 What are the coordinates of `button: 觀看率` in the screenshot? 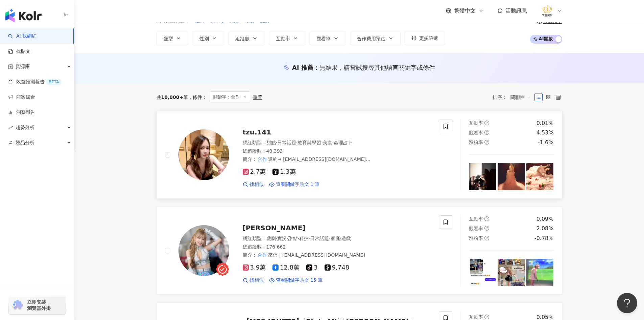 It's located at (328, 38).